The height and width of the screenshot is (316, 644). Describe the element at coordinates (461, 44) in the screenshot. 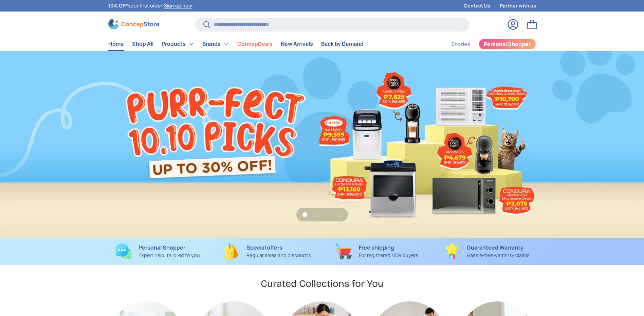

I see `a: Stories` at that location.